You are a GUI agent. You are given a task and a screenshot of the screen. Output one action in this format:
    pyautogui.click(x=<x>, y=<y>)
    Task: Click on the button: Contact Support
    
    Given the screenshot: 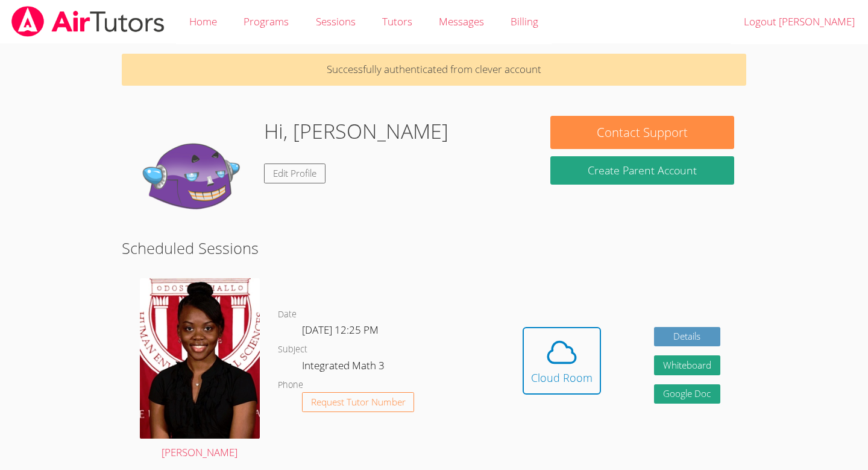 What is the action you would take?
    pyautogui.click(x=642, y=132)
    